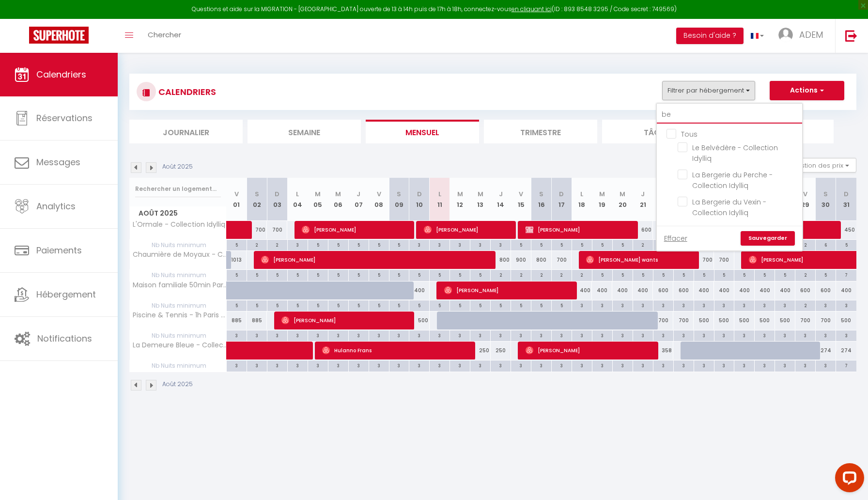  I want to click on div: 7, so click(846, 365).